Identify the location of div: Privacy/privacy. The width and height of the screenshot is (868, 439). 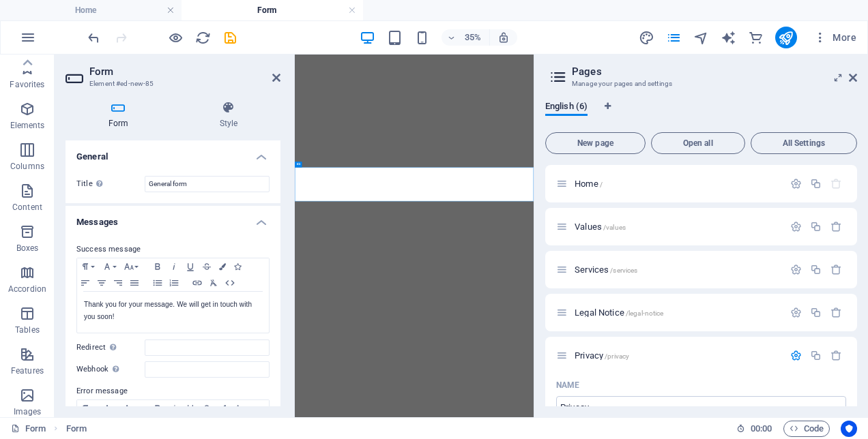
(677, 356).